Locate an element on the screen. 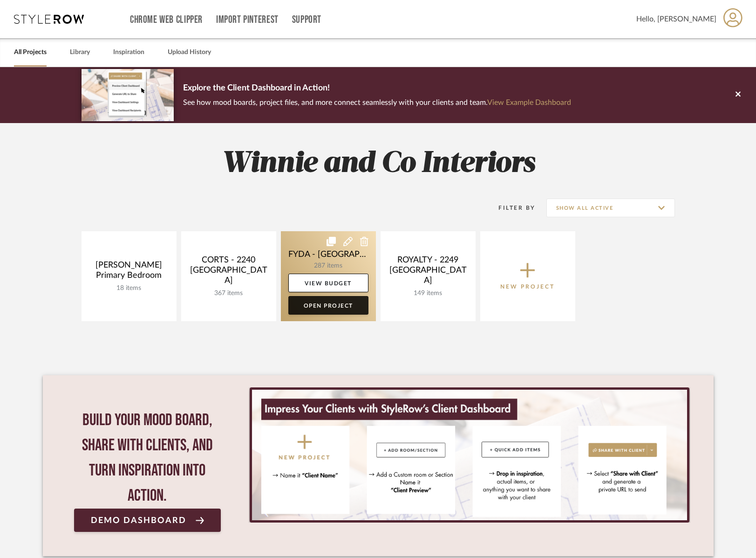  p: New Project is located at coordinates (527, 286).